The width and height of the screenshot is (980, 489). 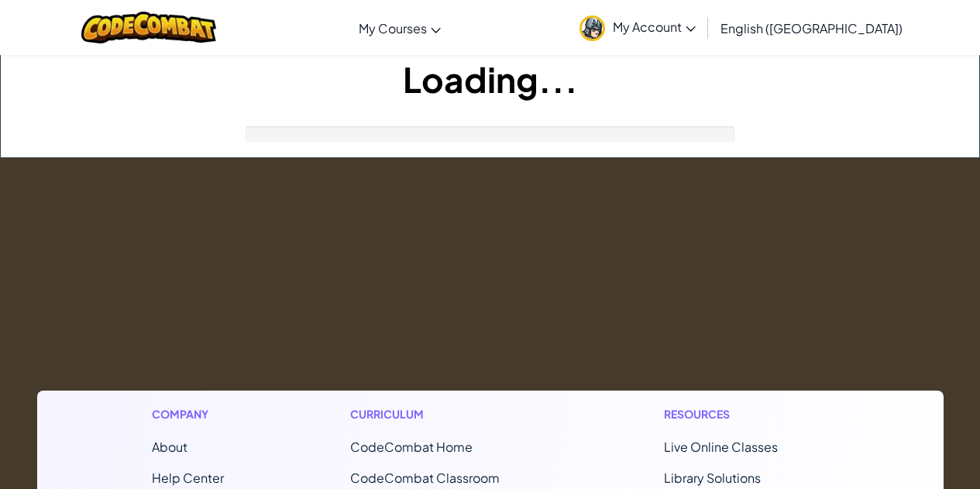 I want to click on a: Library Solutions, so click(x=713, y=477).